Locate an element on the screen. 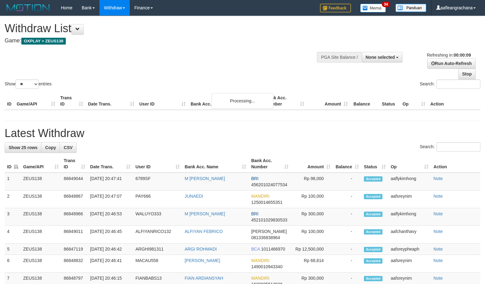 The width and height of the screenshot is (485, 284). a: Show 25 rows is located at coordinates (23, 147).